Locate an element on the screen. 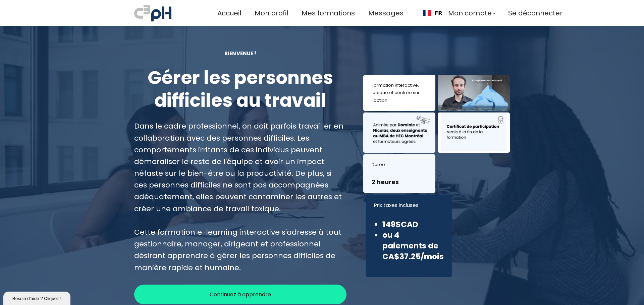 The height and width of the screenshot is (305, 644). span: Se déconnecter is located at coordinates (536, 13).